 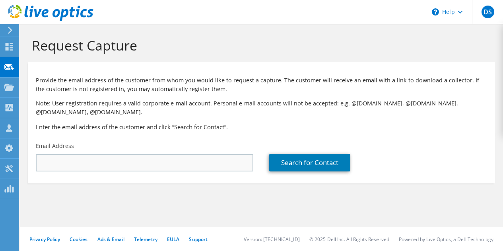 I want to click on li: Powered by Live Optics, a Dell Technology, so click(x=446, y=239).